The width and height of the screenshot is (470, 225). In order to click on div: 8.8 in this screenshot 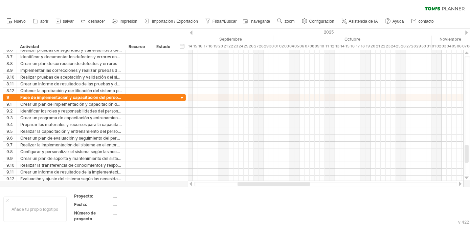, I will do `click(11, 63)`.